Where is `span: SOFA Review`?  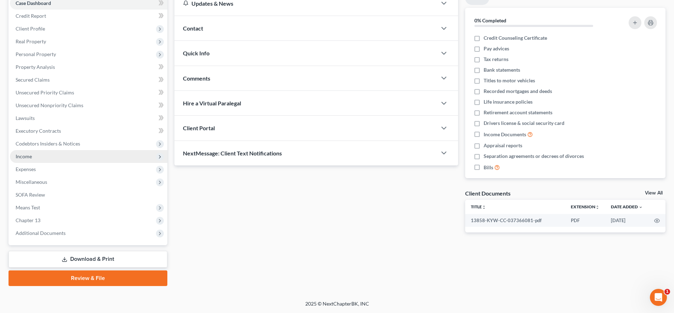 span: SOFA Review is located at coordinates (30, 194).